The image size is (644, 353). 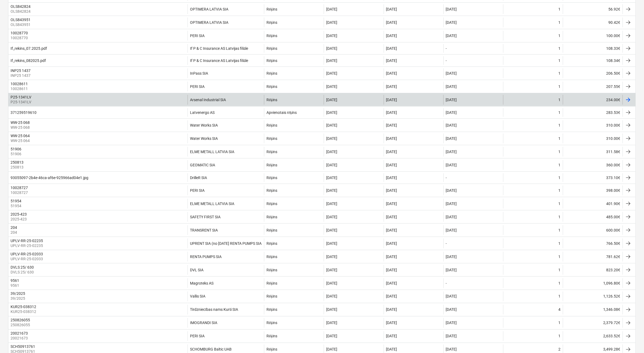 What do you see at coordinates (593, 36) in the screenshot?
I see `div: 100.00€` at bounding box center [593, 36].